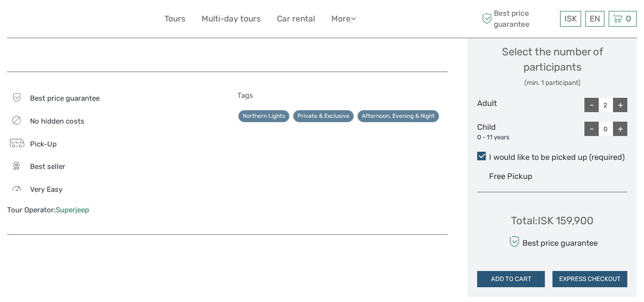  I want to click on label: I would like to be picked up (required), so click(552, 157).